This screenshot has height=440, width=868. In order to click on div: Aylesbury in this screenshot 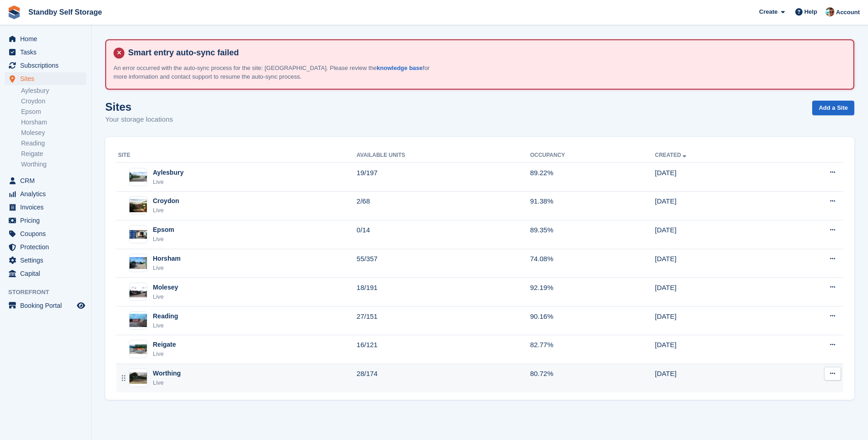, I will do `click(168, 173)`.